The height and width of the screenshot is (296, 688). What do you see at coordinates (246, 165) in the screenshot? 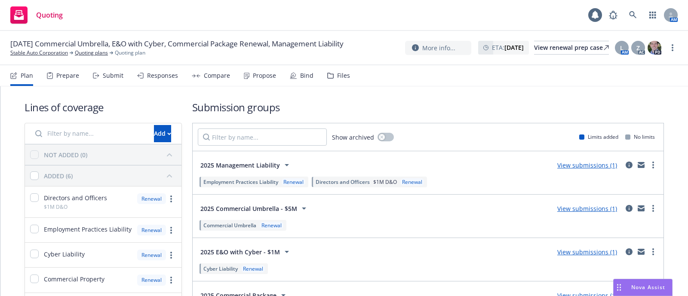
I see `button: 2025 Management Liability` at bounding box center [246, 165].